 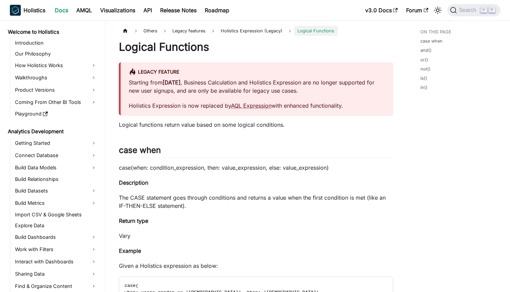 I want to click on a: v3.0 Docs, so click(x=381, y=10).